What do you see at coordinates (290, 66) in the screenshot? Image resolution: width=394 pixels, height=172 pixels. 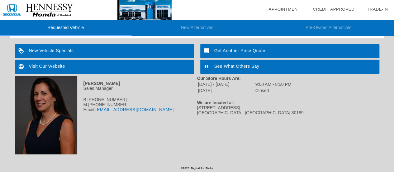 I see `div: See What Others Say` at bounding box center [290, 66].